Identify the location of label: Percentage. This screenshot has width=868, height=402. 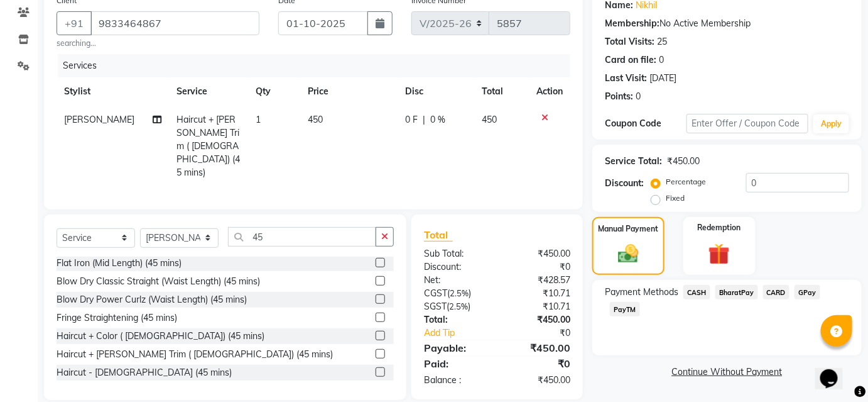
(686, 182).